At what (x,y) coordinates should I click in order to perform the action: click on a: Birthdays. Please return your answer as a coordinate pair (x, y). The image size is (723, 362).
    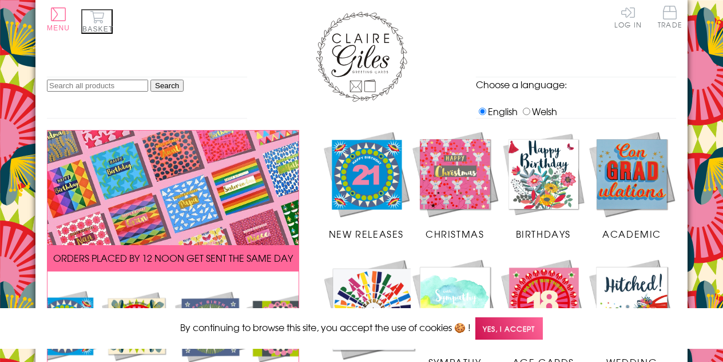
    Looking at the image, I should click on (543, 185).